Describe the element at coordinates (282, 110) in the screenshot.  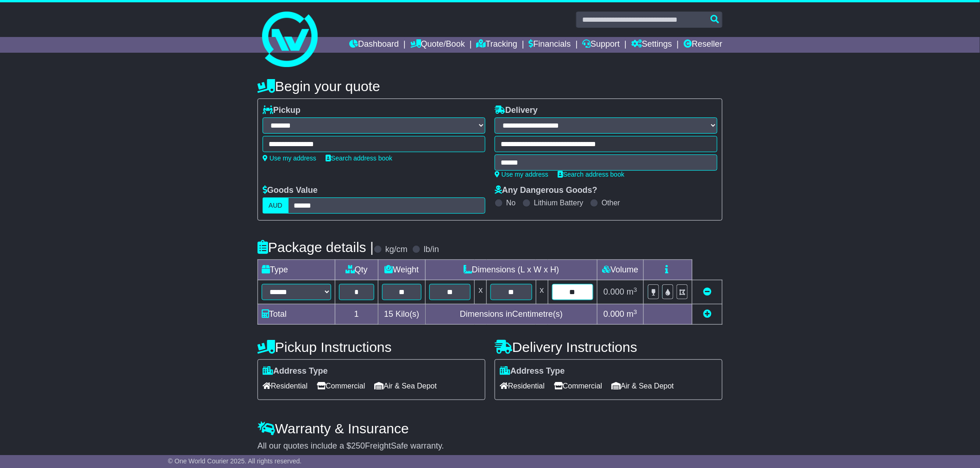
I see `label: Pickup` at that location.